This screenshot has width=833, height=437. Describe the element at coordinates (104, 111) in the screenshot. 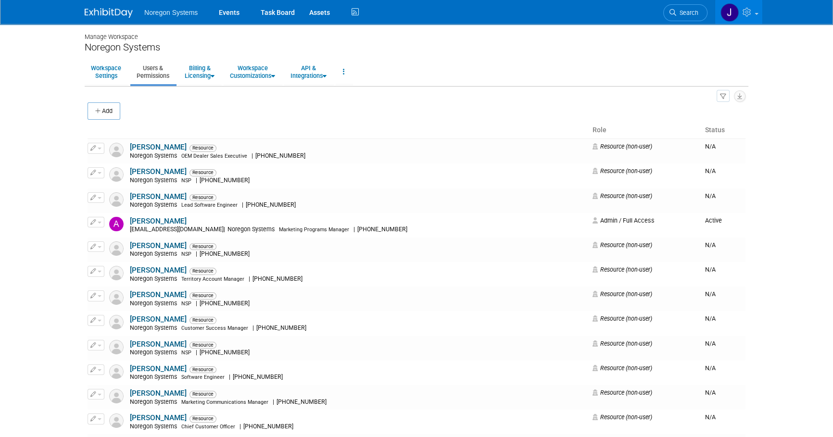

I see `button: Add` at that location.